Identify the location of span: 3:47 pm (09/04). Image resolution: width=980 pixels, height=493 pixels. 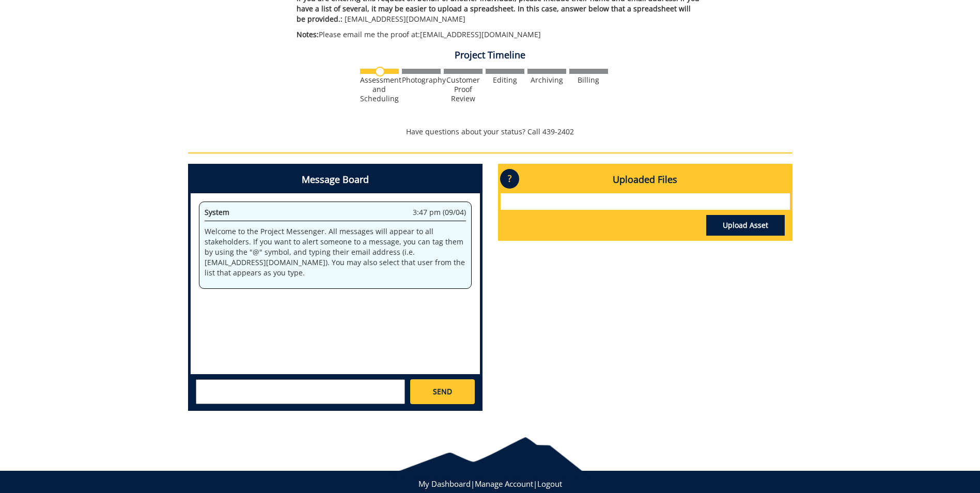
(439, 212).